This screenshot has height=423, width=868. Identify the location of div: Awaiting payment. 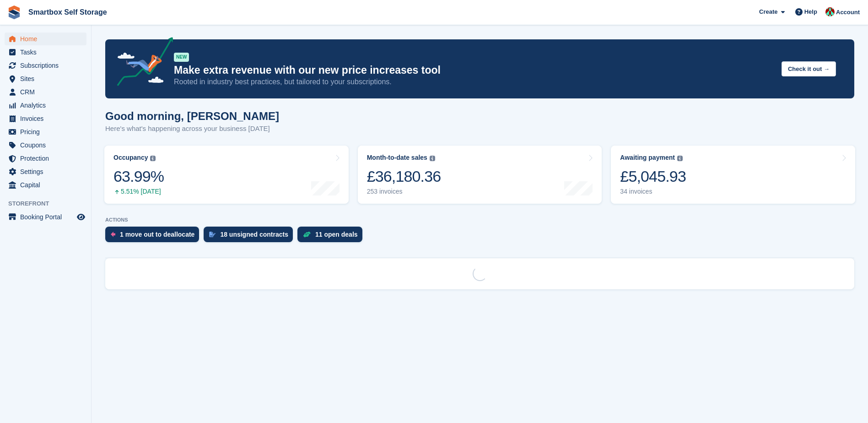
(648, 158).